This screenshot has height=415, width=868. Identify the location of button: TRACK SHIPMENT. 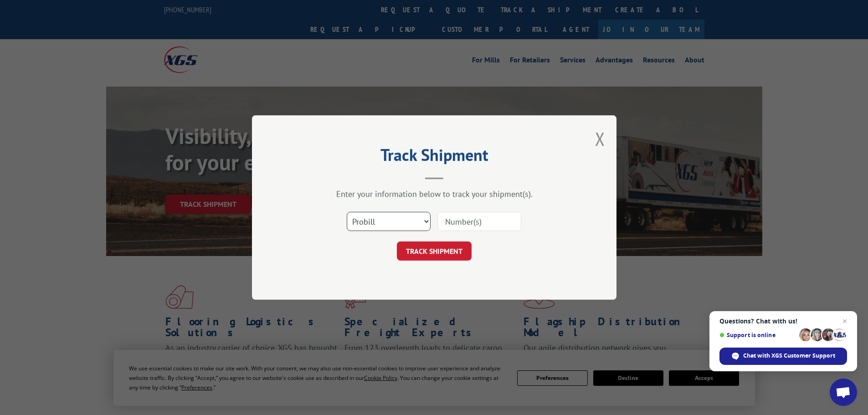
(434, 251).